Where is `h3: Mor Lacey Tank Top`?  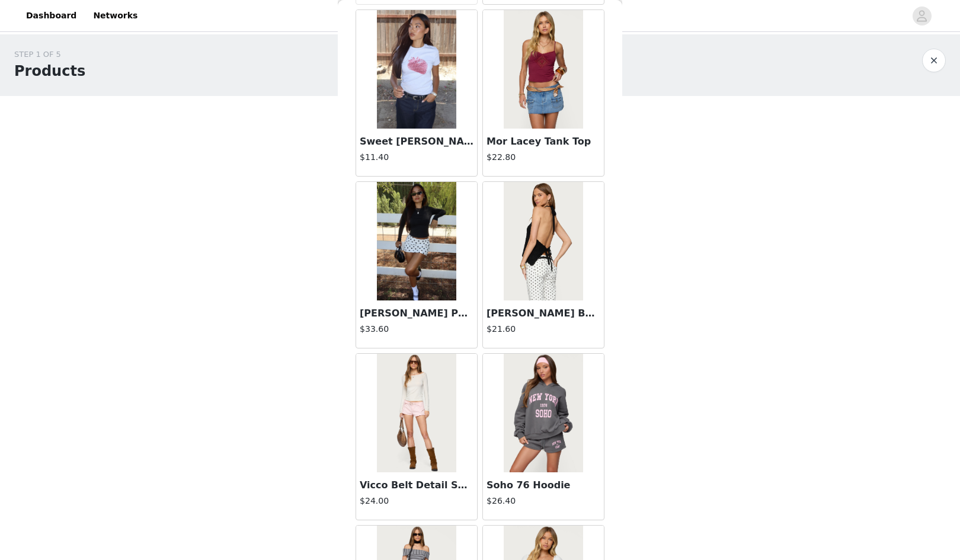
h3: Mor Lacey Tank Top is located at coordinates (543, 141).